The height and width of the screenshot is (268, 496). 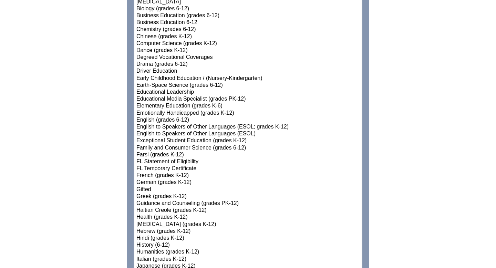 What do you see at coordinates (248, 44) in the screenshot?
I see `option: Computer Science (grades K-12)` at bounding box center [248, 44].